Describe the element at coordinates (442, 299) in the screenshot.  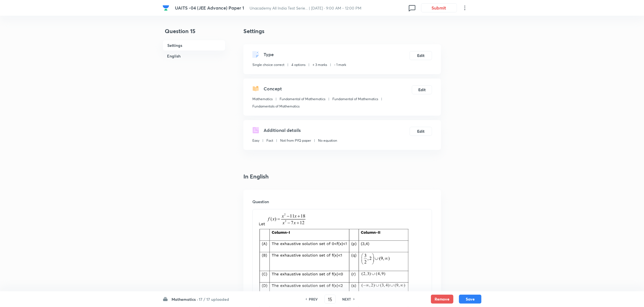
I see `button: Remove` at that location.